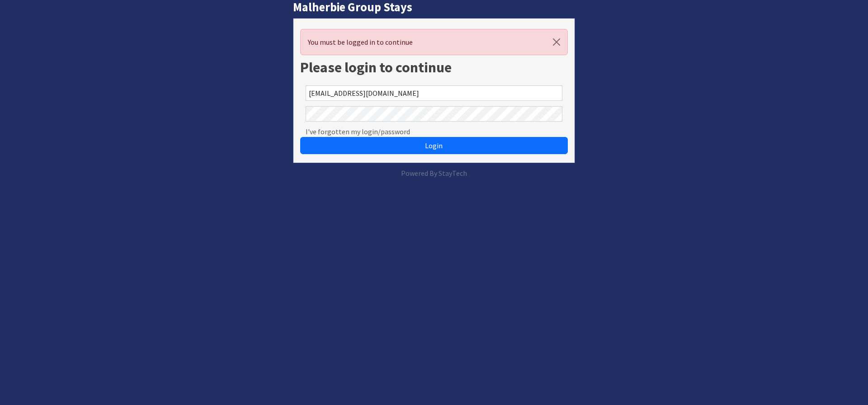 The image size is (868, 405). What do you see at coordinates (357, 132) in the screenshot?
I see `a: I've forgotten my login/password` at bounding box center [357, 132].